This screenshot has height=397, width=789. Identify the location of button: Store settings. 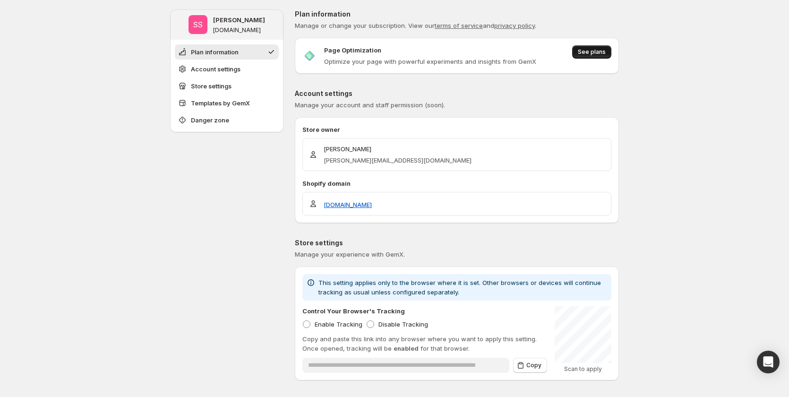
(227, 86).